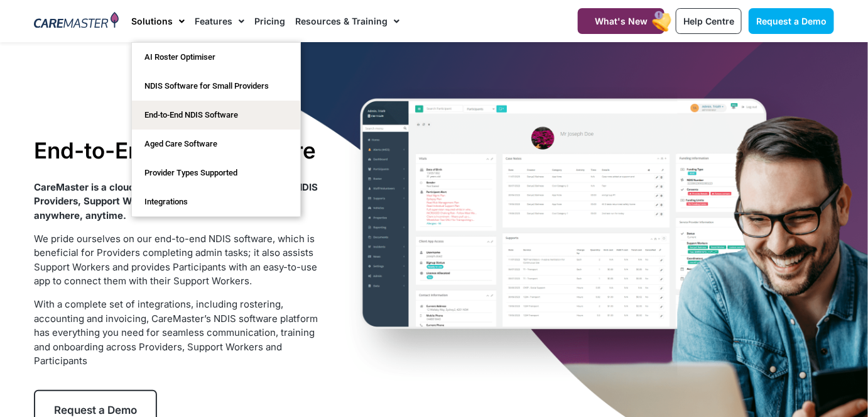  Describe the element at coordinates (216, 173) in the screenshot. I see `a: Provider Types Supported​` at that location.